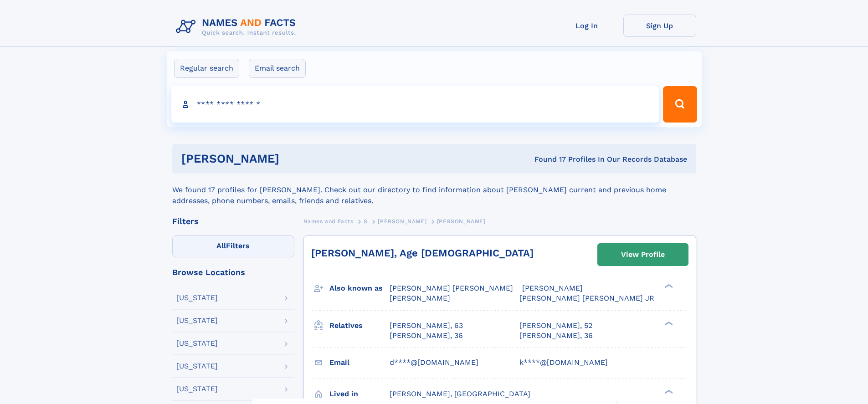 This screenshot has width=868, height=404. I want to click on img: Logo Names and Facts, so click(238, 27).